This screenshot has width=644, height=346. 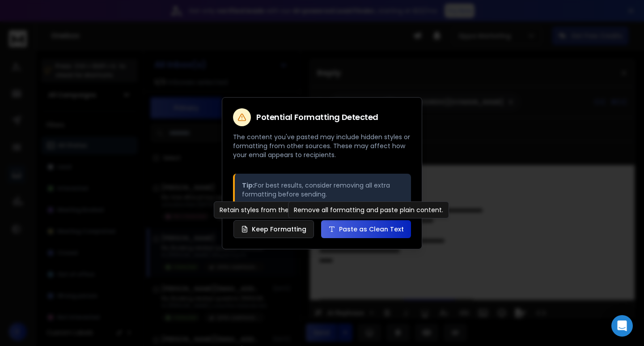 What do you see at coordinates (323, 190) in the screenshot?
I see `p: For best results, consider removing all extra formatting before sending.` at bounding box center [323, 190].